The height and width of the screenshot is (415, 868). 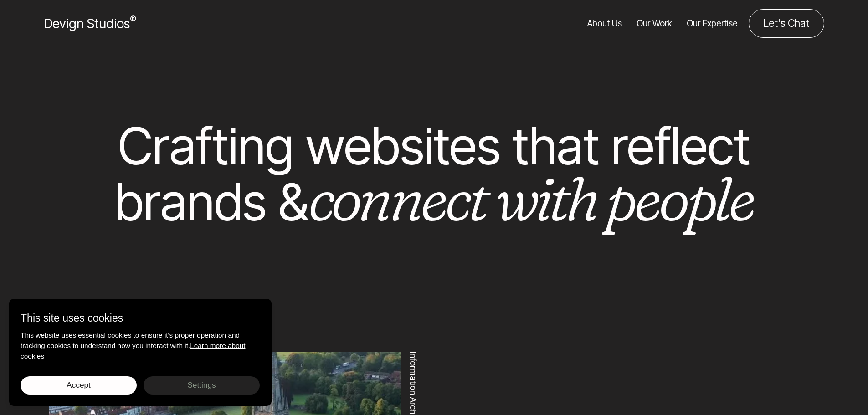 I want to click on a: Devign Studios® Homepage, so click(x=90, y=23).